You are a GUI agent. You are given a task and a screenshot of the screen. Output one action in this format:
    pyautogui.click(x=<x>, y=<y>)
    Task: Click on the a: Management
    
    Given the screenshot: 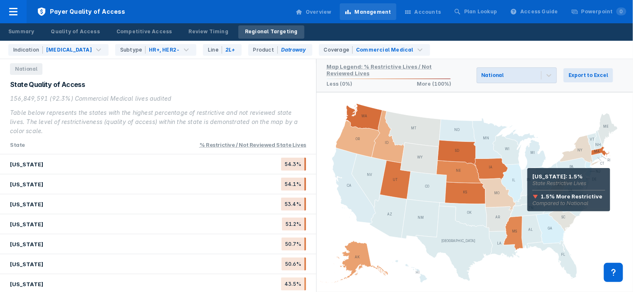 What is the action you would take?
    pyautogui.click(x=368, y=12)
    